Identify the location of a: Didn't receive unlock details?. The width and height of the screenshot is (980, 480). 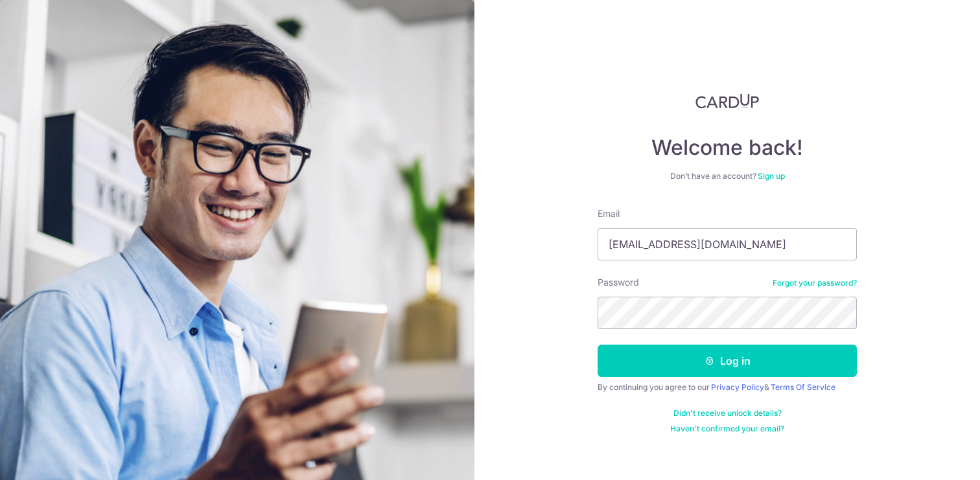
(727, 414).